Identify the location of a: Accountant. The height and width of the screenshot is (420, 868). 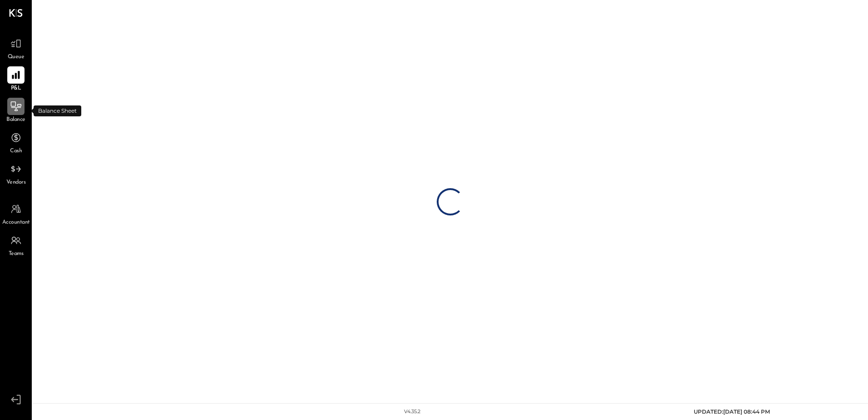
(16, 214).